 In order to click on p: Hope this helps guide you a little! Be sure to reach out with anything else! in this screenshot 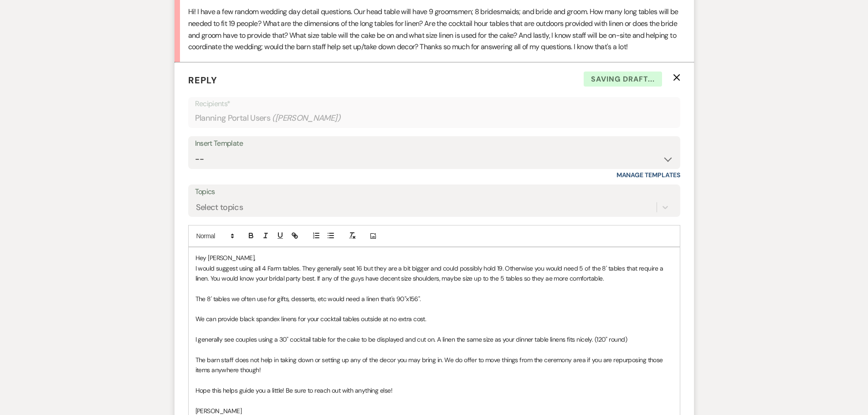, I will do `click(434, 391)`.